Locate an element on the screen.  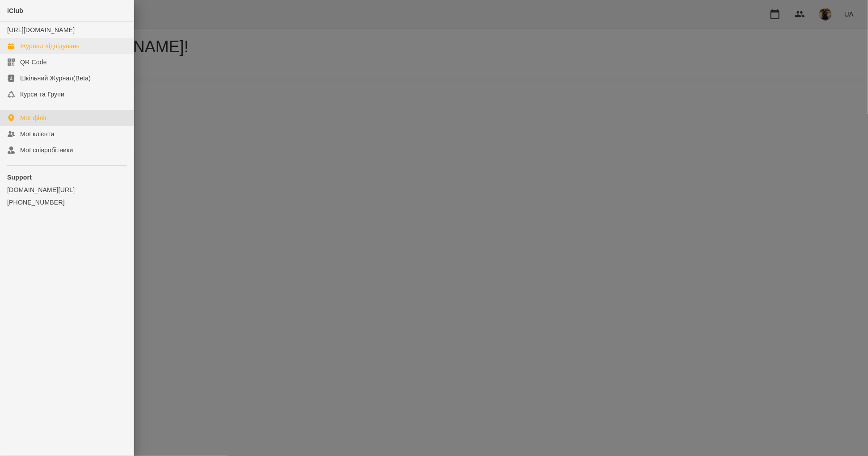
div: Курси та Групи is located at coordinates (42, 95).